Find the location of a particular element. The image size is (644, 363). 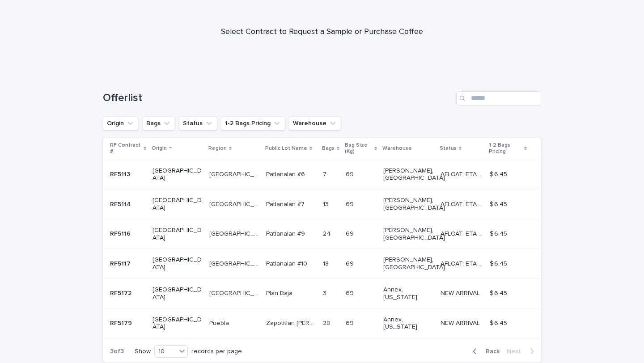

p: Bags is located at coordinates (329, 148).